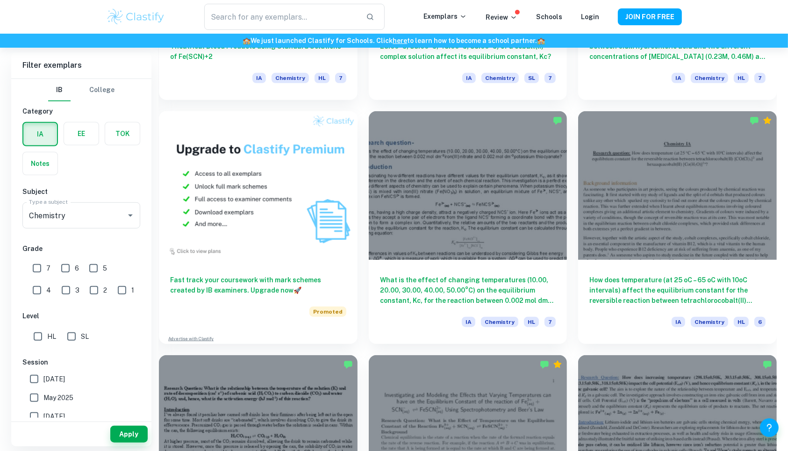 The image size is (788, 451). What do you see at coordinates (105, 290) in the screenshot?
I see `span: 2` at bounding box center [105, 290].